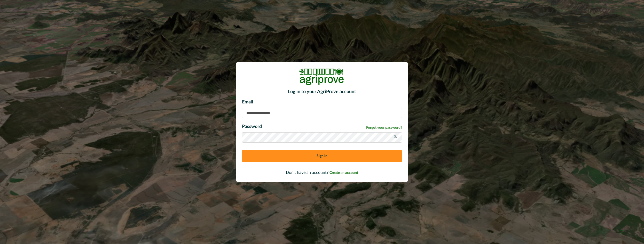  I want to click on h2: Log in to your AgriProve account, so click(322, 92).